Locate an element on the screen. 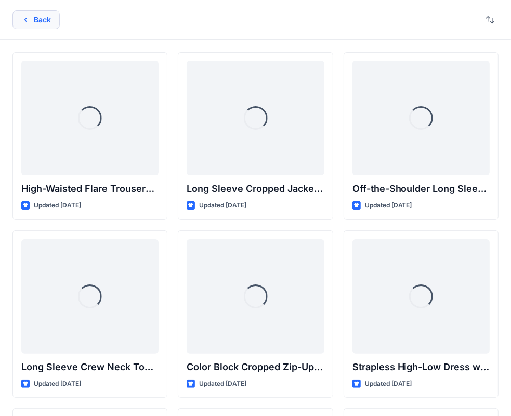 The image size is (511, 416). p: High-Waisted Flare Trousers with Button Detail is located at coordinates (90, 189).